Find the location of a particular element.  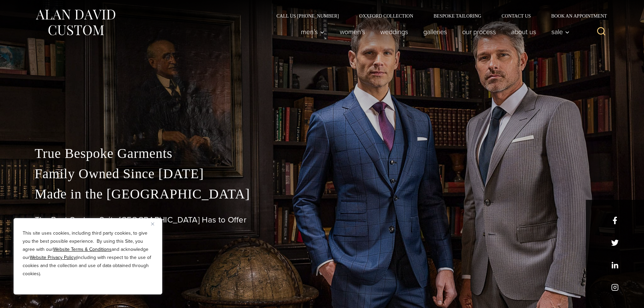

nav: Primary Navigation is located at coordinates (433, 32).